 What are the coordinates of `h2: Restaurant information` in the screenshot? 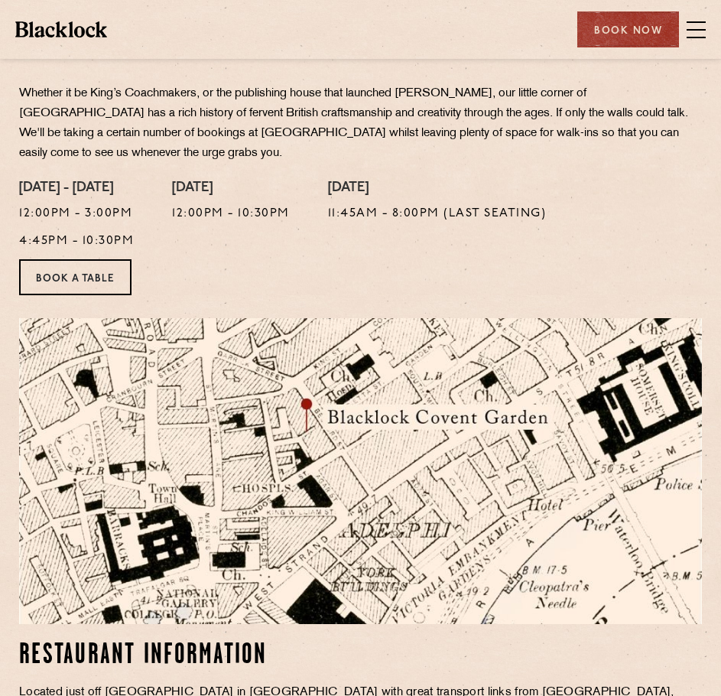 It's located at (224, 656).